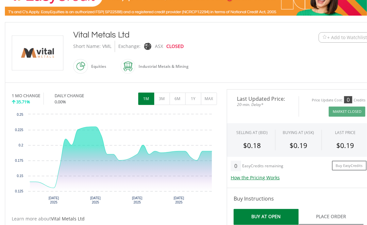  Describe the element at coordinates (162, 99) in the screenshot. I see `button: 3M` at that location.